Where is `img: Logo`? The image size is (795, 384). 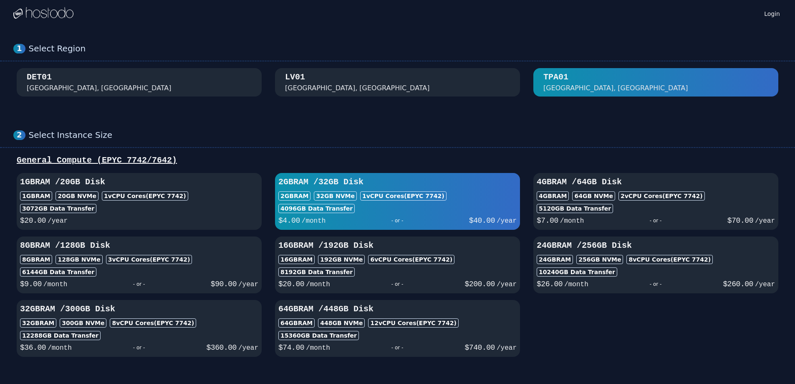
img: Logo is located at coordinates (43, 13).